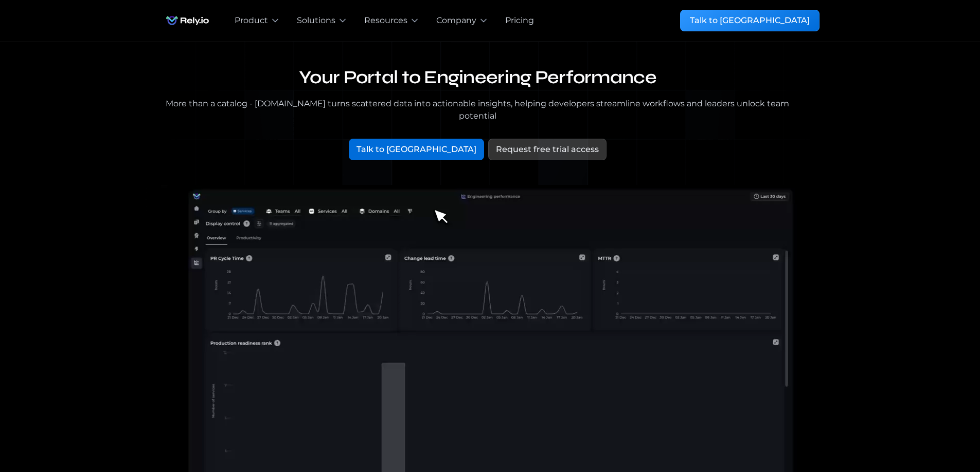  Describe the element at coordinates (478, 78) in the screenshot. I see `h1: Your Portal to Engineering Performance` at that location.